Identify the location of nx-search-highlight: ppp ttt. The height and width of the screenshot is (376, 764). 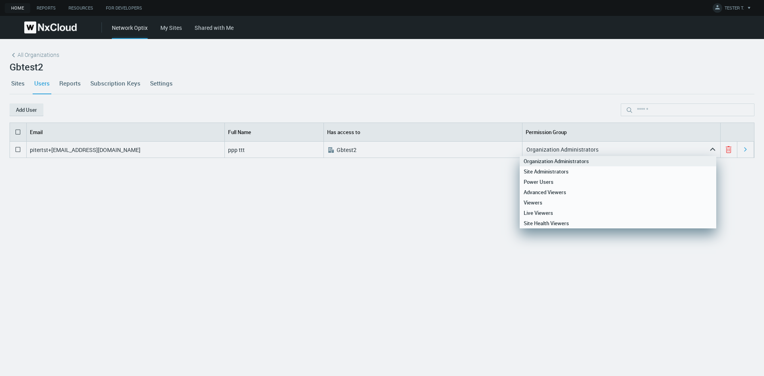
(236, 150).